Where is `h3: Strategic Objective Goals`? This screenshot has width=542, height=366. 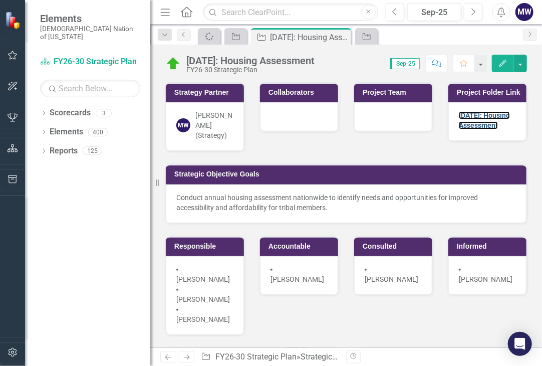 h3: Strategic Objective Goals is located at coordinates (348, 174).